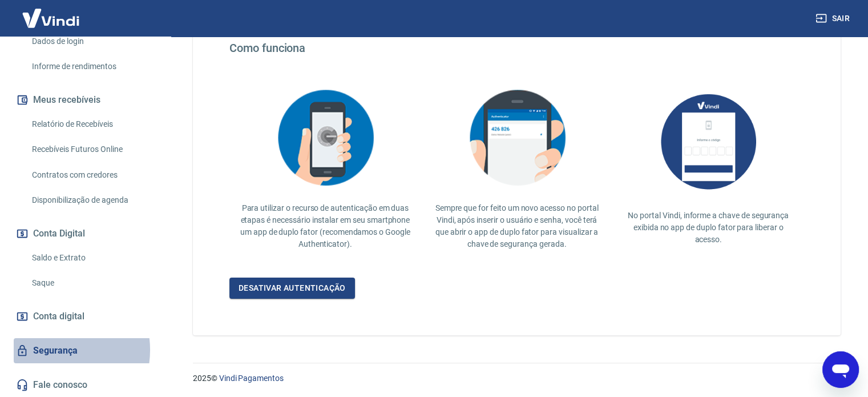 This screenshot has height=397, width=868. What do you see at coordinates (325, 138) in the screenshot?
I see `img: explication-mfa2.908d58f25590a47144d3.png` at bounding box center [325, 138].